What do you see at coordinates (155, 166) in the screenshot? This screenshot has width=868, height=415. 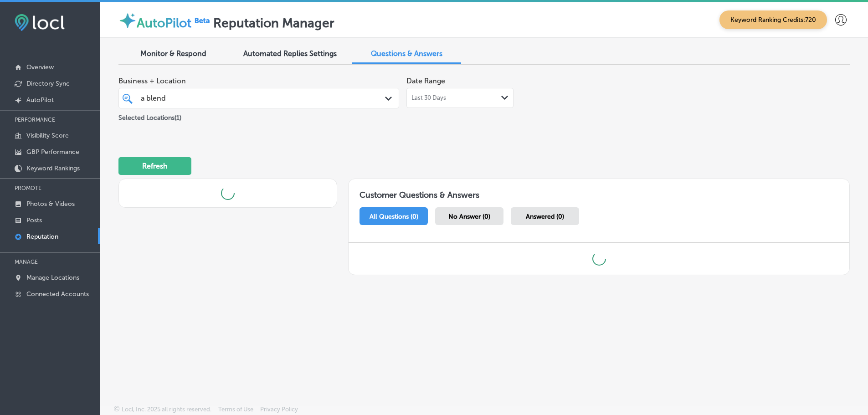 I see `button: Refresh` at bounding box center [155, 166].